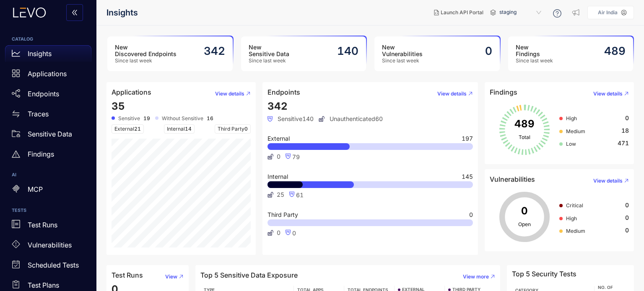  Describe the element at coordinates (74, 13) in the screenshot. I see `span: double-left` at that location.